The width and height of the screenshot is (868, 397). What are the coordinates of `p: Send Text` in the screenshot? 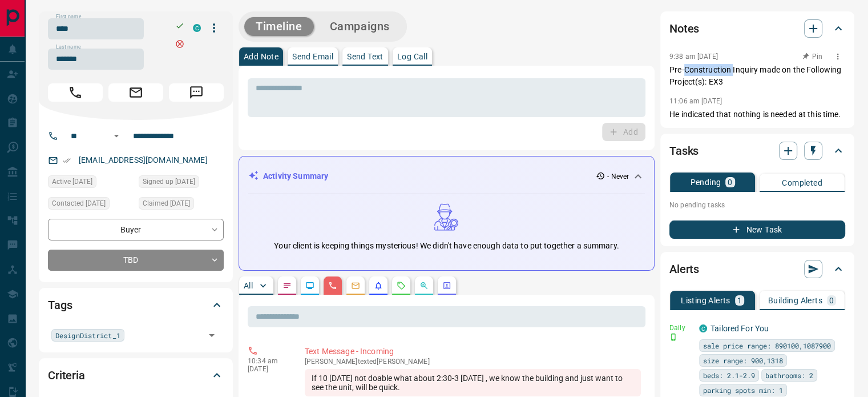 It's located at (365, 56).